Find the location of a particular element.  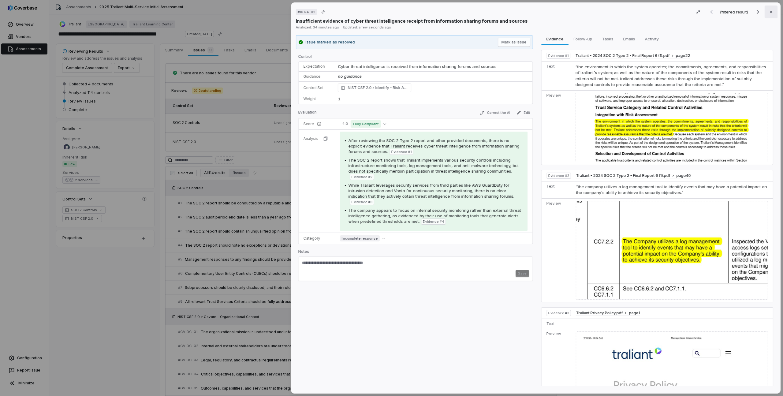

p: Issue marked as resolved is located at coordinates (330, 42).